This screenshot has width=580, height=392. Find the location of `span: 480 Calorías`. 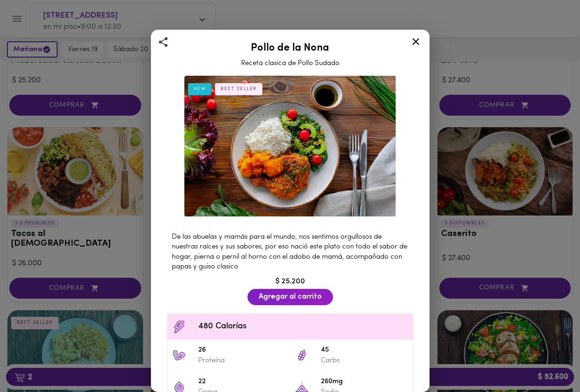

span: 480 Calorías is located at coordinates (304, 327).